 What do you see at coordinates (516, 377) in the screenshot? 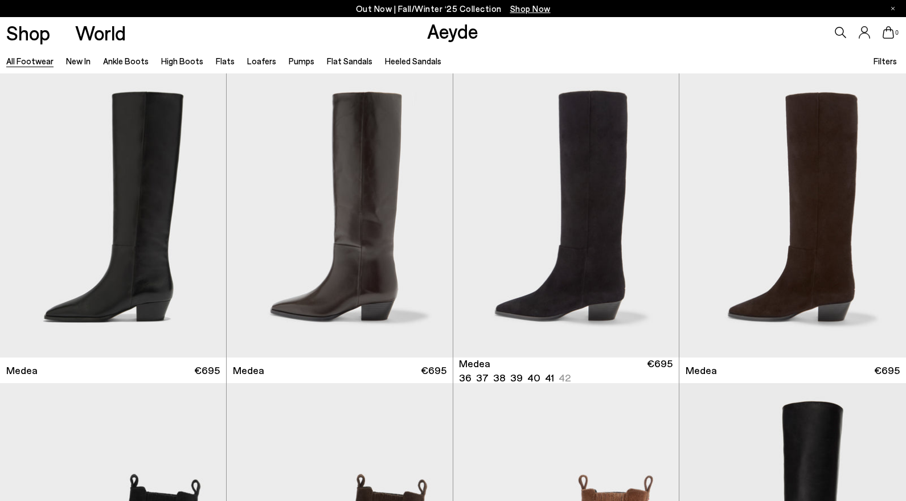
I see `li: 39` at bounding box center [516, 377].